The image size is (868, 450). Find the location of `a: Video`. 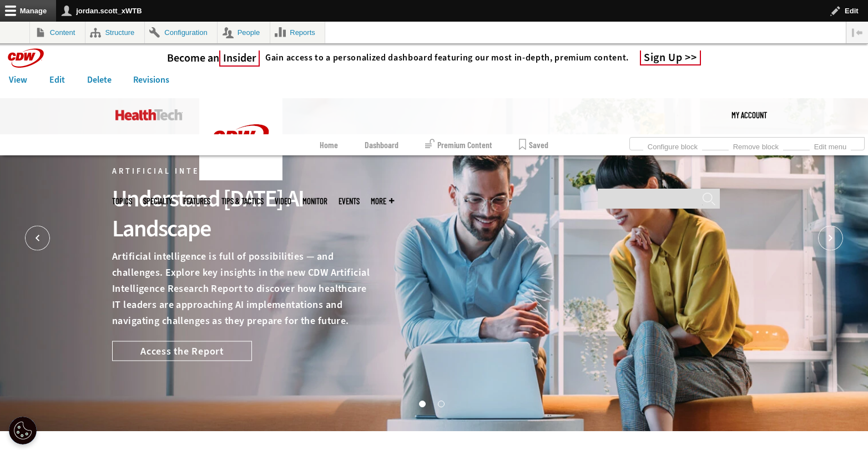

a: Video is located at coordinates (283, 201).